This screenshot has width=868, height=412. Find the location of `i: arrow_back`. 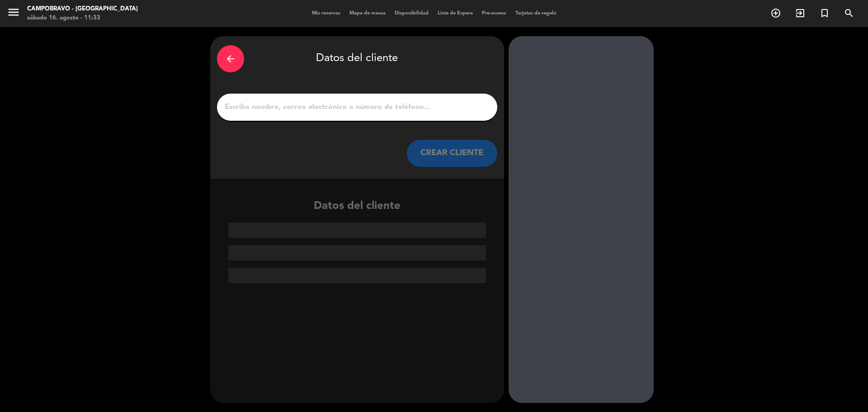

i: arrow_back is located at coordinates (231, 59).